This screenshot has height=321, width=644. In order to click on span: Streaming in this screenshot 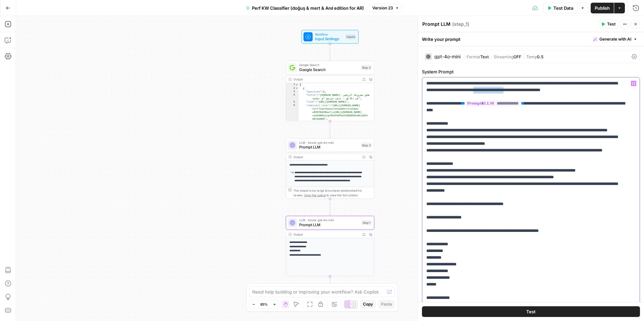, I will do `click(504, 56)`.